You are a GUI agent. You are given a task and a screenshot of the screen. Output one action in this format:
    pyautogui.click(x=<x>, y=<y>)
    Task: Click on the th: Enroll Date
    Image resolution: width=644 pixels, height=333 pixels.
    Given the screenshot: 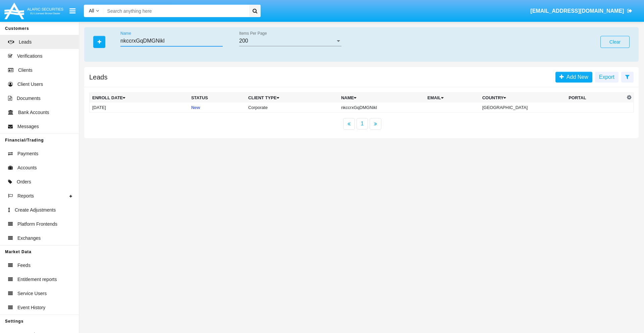 What is the action you would take?
    pyautogui.click(x=139, y=98)
    